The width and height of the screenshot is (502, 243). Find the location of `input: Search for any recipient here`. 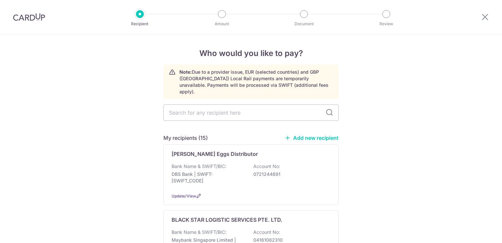

input: Search for any recipient here is located at coordinates (251, 112).